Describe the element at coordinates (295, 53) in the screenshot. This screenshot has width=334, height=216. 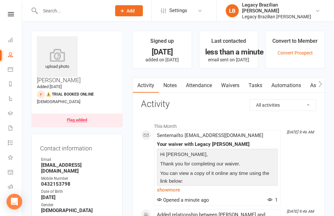
I see `a: Convert Prospect` at that location.